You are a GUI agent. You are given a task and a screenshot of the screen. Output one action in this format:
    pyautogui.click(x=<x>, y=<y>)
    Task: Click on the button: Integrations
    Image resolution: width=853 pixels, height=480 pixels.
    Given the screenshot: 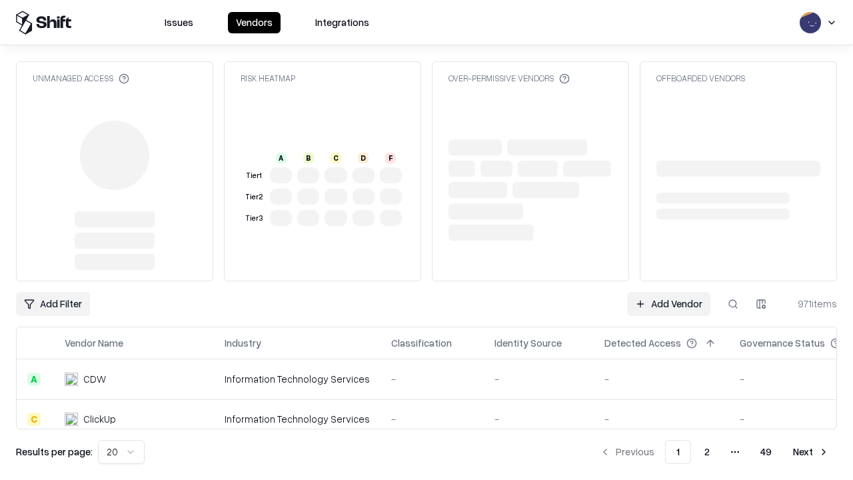 What is the action you would take?
    pyautogui.click(x=342, y=23)
    